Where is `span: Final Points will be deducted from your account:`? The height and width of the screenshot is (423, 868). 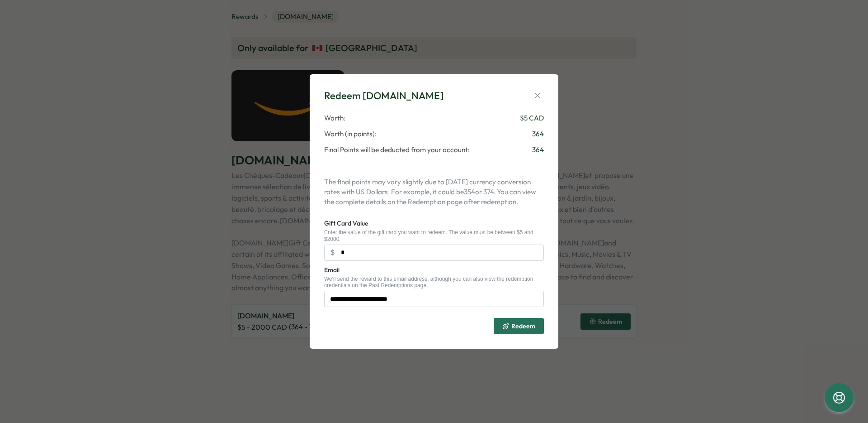 span: Final Points will be deducted from your account: is located at coordinates (397, 150).